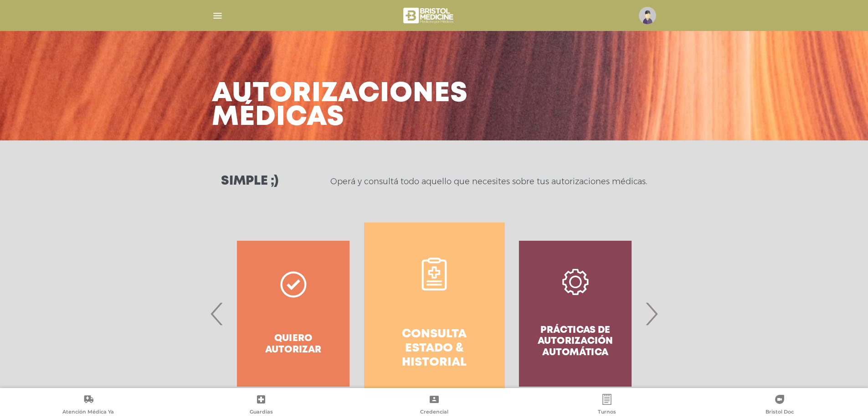 The height and width of the screenshot is (419, 868). Describe the element at coordinates (217, 16) in the screenshot. I see `img: Cober_menu-lines-white.svg` at that location.